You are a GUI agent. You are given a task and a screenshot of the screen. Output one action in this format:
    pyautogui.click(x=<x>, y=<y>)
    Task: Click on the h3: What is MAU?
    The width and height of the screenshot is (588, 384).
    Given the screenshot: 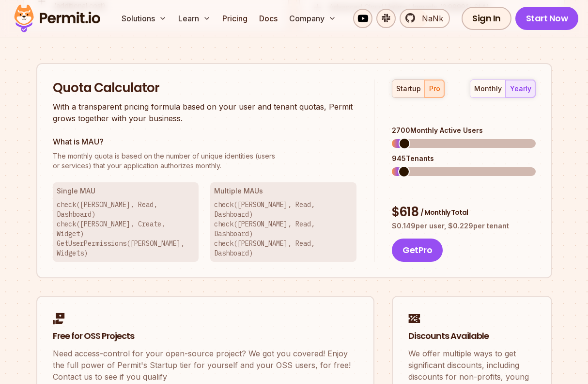 What is the action you would take?
    pyautogui.click(x=204, y=141)
    